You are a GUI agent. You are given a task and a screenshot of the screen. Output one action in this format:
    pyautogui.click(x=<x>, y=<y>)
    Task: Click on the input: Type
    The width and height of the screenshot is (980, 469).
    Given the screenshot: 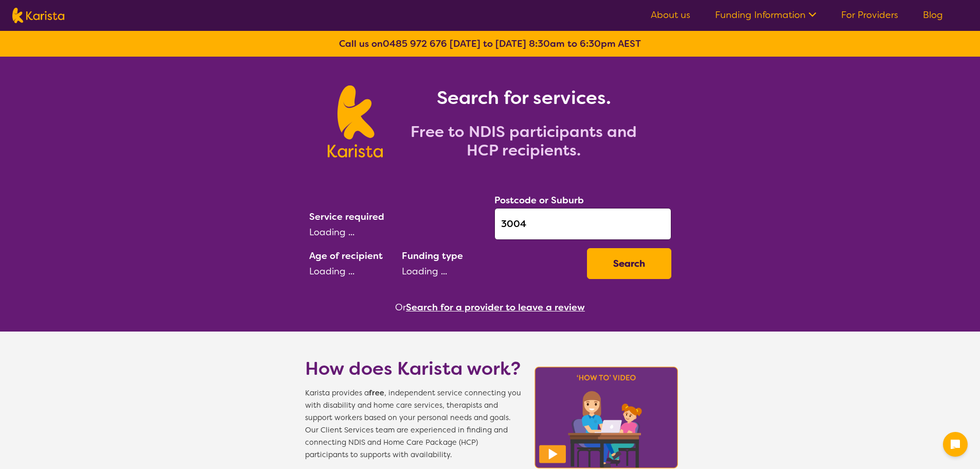 What is the action you would take?
    pyautogui.click(x=583, y=224)
    